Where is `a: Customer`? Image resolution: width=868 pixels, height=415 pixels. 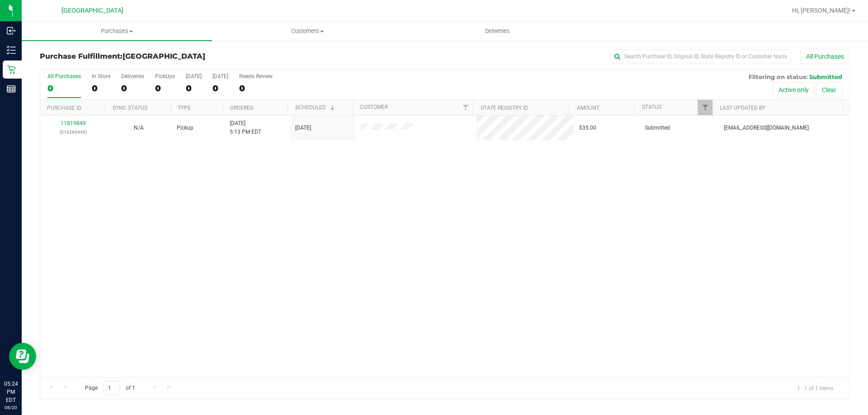 a: Customer is located at coordinates (374, 107).